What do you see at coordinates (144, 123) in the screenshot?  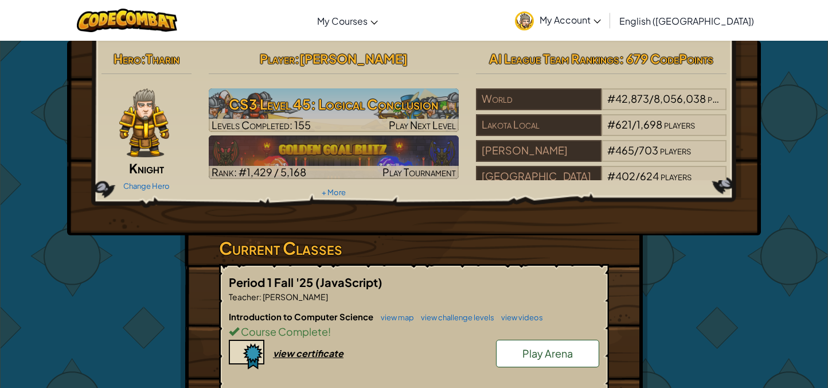 I see `img: knight-pose.png` at bounding box center [144, 123].